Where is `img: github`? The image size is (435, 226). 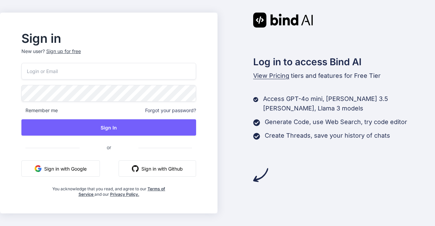 img: github is located at coordinates (135, 169).